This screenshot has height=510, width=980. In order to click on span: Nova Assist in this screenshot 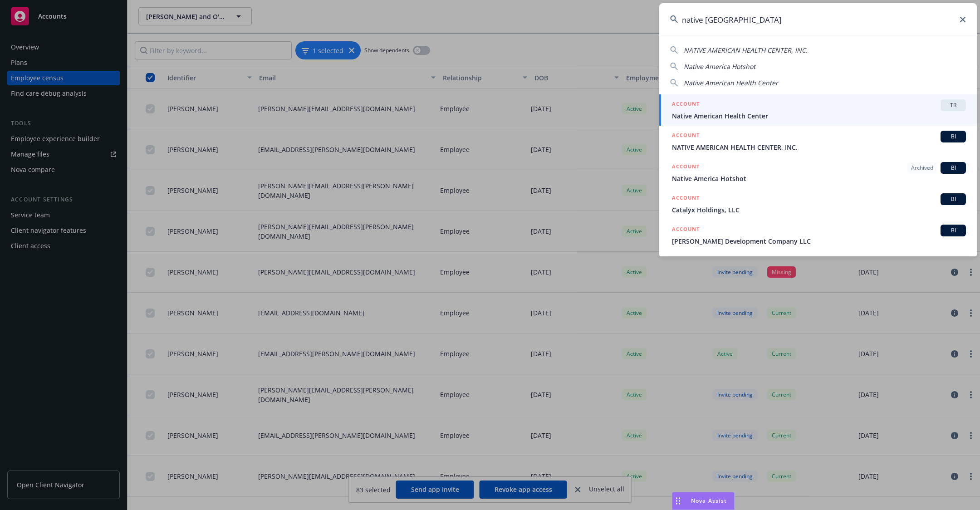, I will do `click(709, 500)`.